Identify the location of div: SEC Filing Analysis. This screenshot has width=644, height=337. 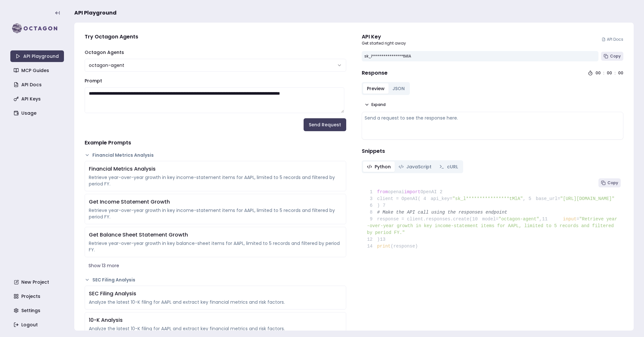
(215, 294).